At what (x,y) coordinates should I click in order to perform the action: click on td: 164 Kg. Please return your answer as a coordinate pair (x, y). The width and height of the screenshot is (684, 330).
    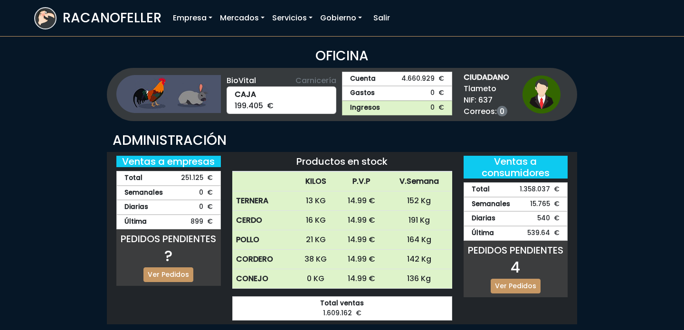
    Looking at the image, I should click on (419, 240).